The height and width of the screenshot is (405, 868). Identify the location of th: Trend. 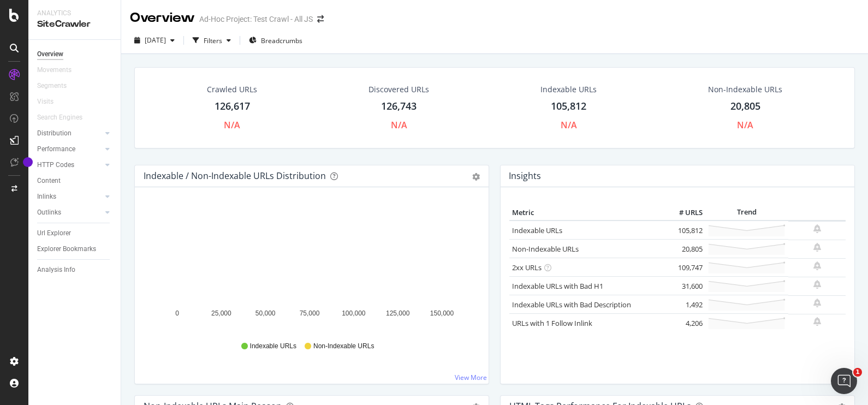
(747, 213).